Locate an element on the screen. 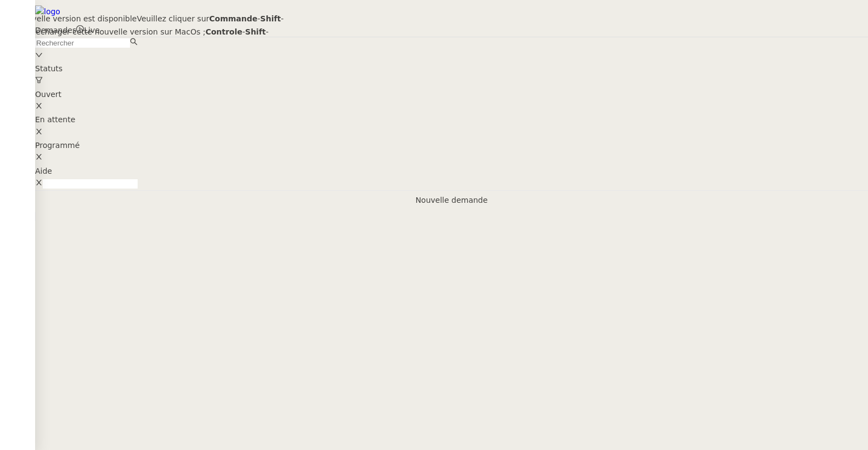 This screenshot has width=868, height=450. div: Ouvert is located at coordinates (451, 94).